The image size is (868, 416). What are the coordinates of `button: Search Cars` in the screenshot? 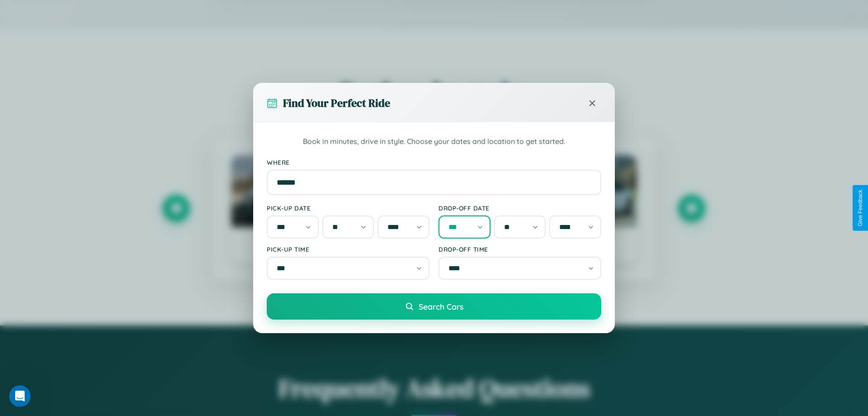 It's located at (434, 306).